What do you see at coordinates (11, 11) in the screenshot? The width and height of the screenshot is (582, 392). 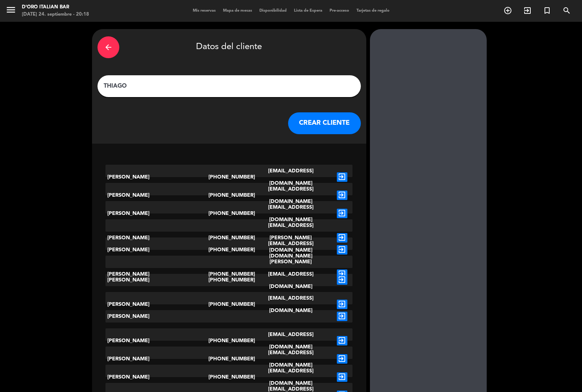 I see `button: menu` at bounding box center [11, 11].